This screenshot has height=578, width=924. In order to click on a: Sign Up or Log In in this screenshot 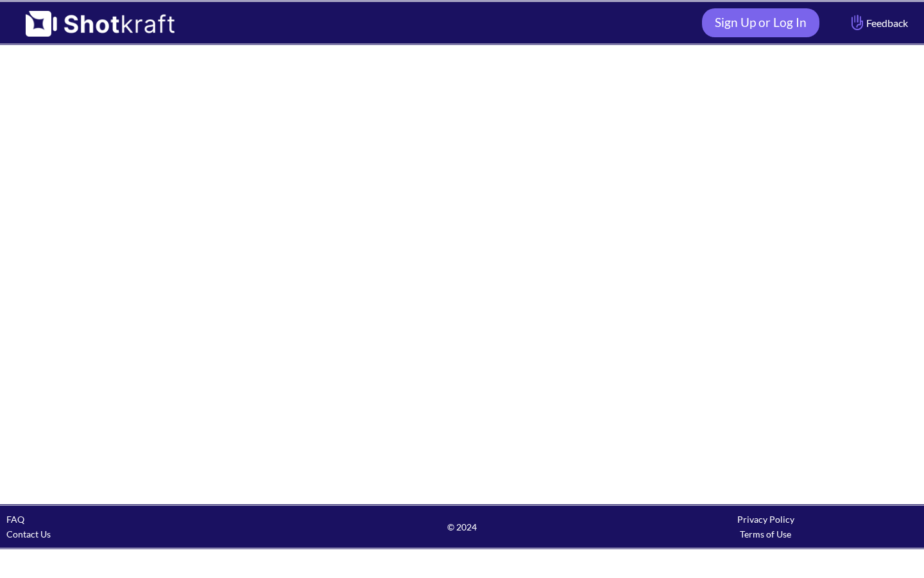, I will do `click(760, 23)`.